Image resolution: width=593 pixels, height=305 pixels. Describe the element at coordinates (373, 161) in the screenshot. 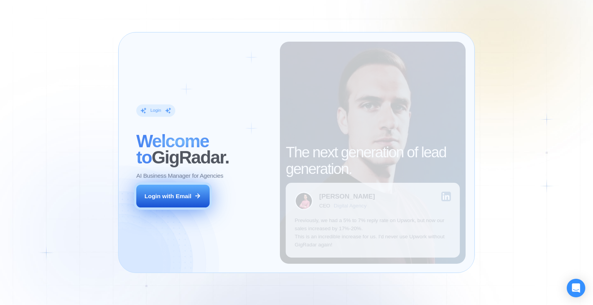

I see `h2: The next generation of lead generation.` at that location.